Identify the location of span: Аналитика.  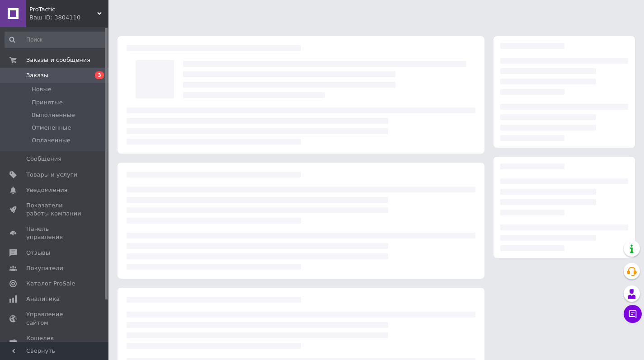
(43, 299).